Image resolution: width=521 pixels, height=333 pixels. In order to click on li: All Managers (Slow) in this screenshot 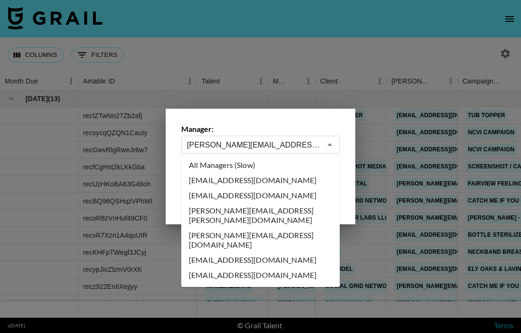, I will do `click(261, 165)`.